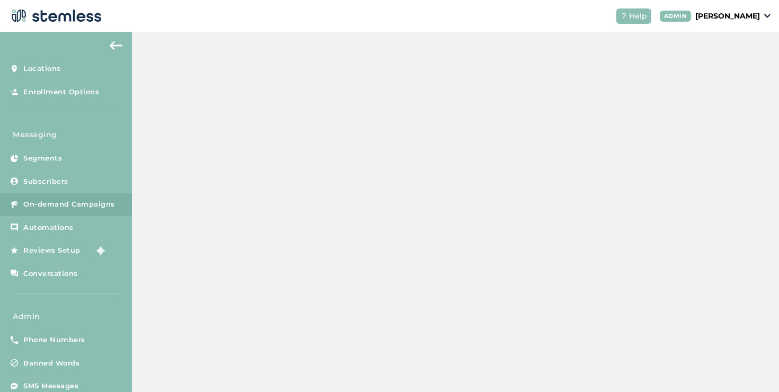  What do you see at coordinates (48, 228) in the screenshot?
I see `span: Automations` at bounding box center [48, 228].